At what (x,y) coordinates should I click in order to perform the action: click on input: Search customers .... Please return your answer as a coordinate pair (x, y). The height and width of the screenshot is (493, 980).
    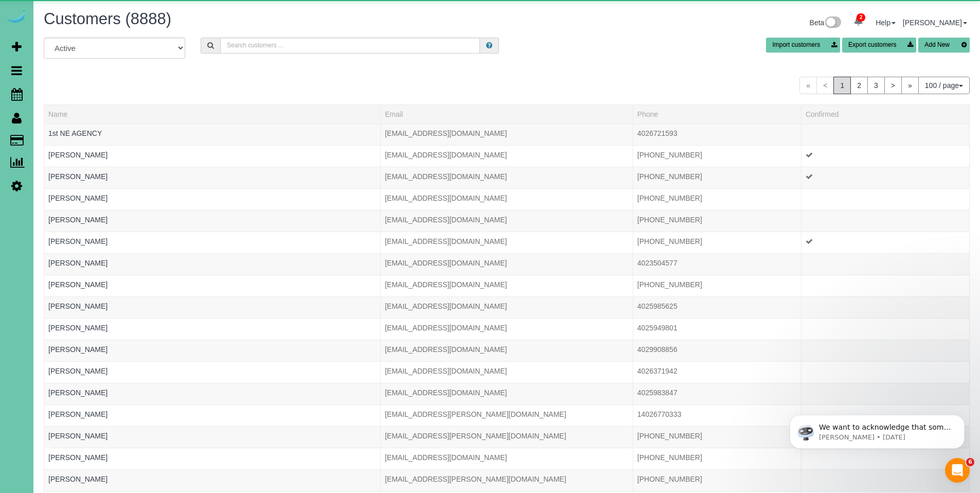
    Looking at the image, I should click on (350, 45).